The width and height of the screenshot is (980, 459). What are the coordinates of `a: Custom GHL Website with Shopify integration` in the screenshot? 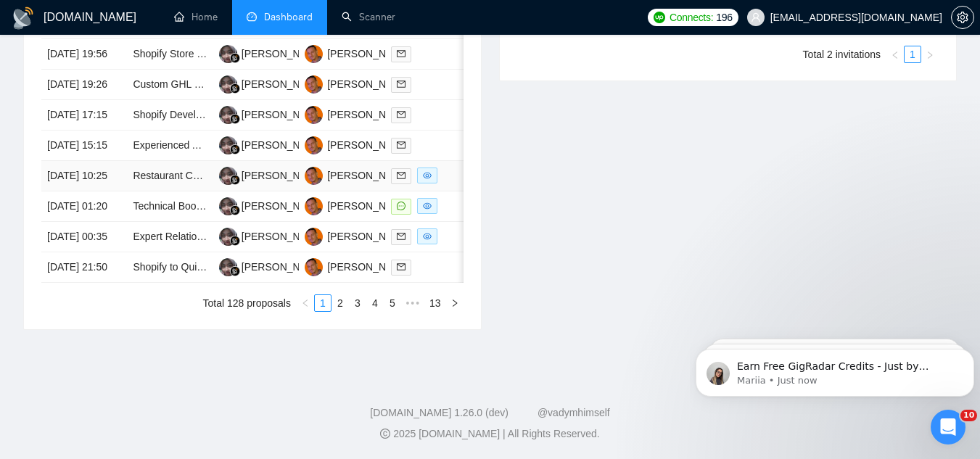 It's located at (235, 84).